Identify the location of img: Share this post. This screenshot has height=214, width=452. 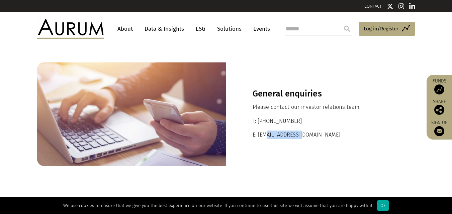
(439, 110).